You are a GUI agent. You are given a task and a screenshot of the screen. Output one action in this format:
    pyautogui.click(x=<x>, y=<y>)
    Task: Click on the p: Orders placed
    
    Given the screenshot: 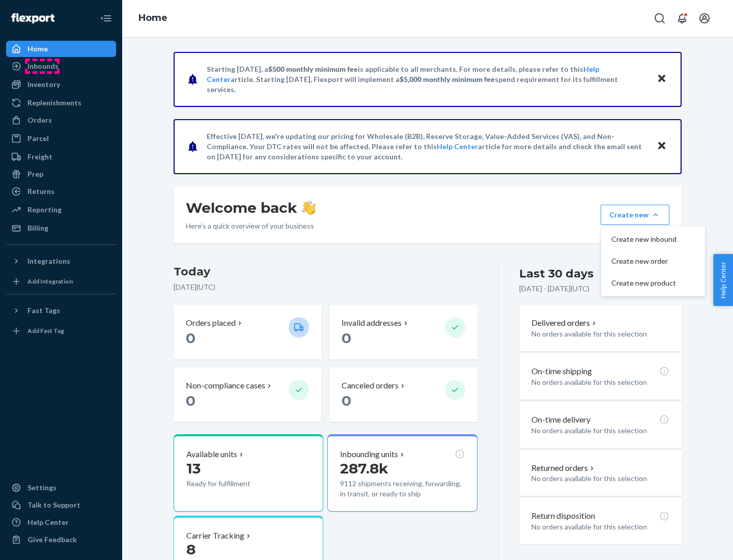 What is the action you would take?
    pyautogui.click(x=211, y=323)
    